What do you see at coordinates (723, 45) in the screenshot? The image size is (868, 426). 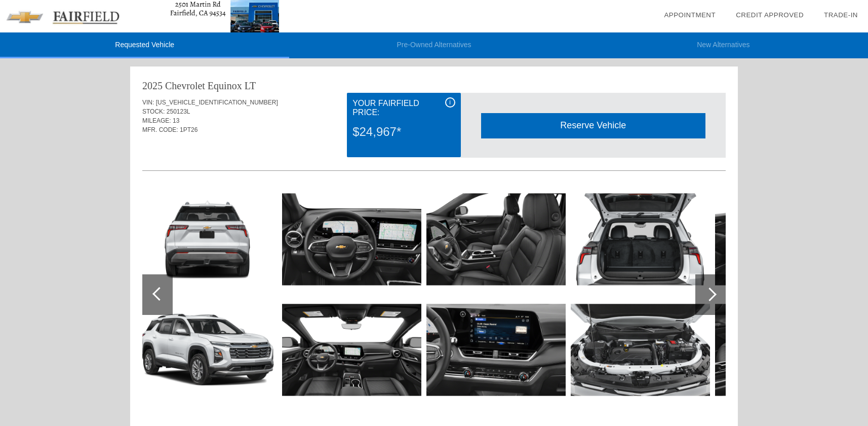 I see `li: New Alternatives` at bounding box center [723, 45].